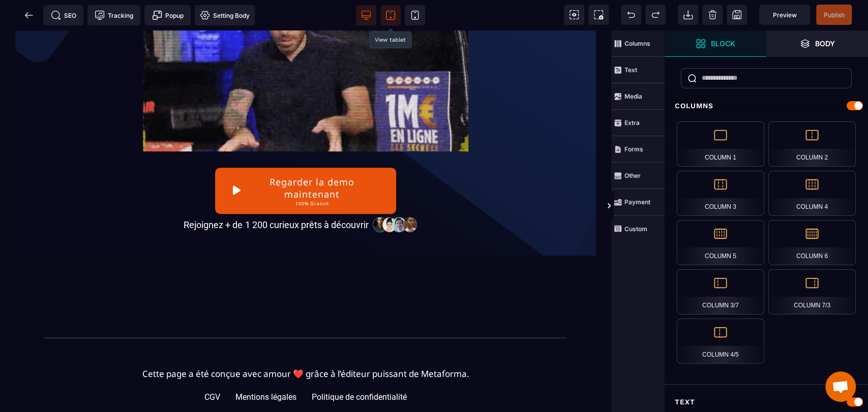 Image resolution: width=868 pixels, height=412 pixels. What do you see at coordinates (766, 402) in the screenshot?
I see `div: Text` at bounding box center [766, 402].